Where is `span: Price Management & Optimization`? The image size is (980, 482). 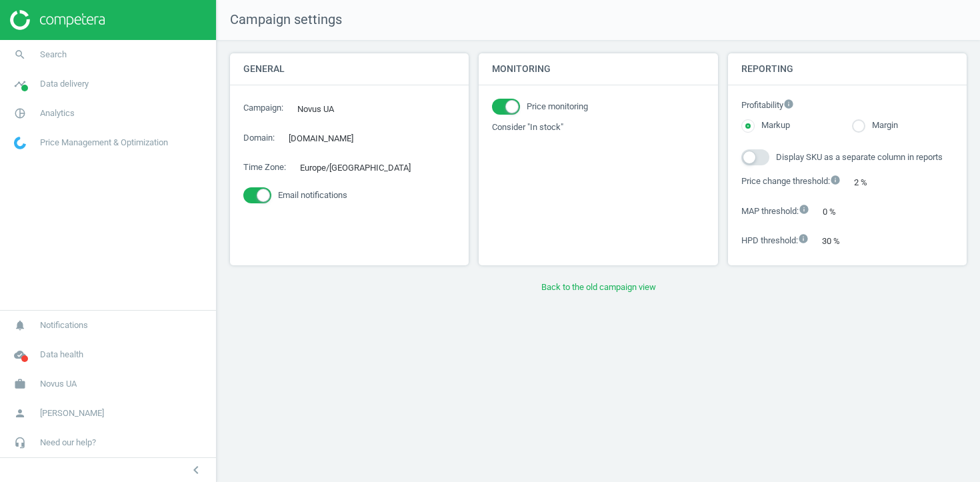
span: Price Management & Optimization is located at coordinates (104, 142).